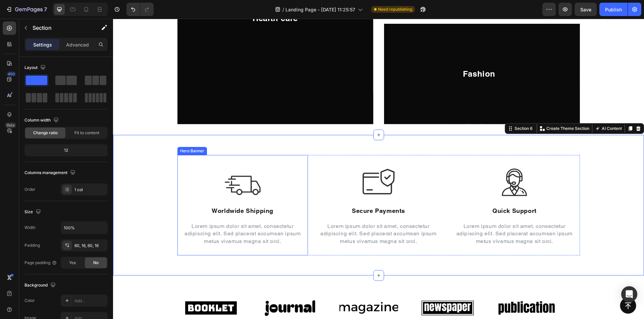 This screenshot has height=319, width=644. What do you see at coordinates (613, 9) in the screenshot?
I see `button: Publish` at bounding box center [613, 9].